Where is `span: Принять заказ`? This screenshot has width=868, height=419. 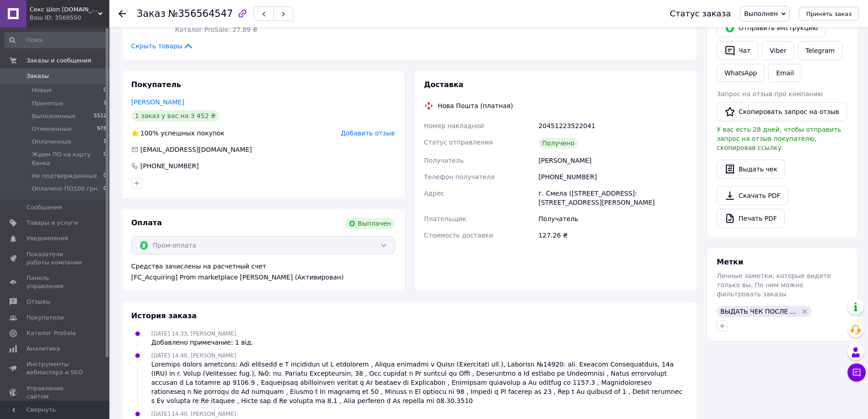 span: Принять заказ is located at coordinates (829, 14).